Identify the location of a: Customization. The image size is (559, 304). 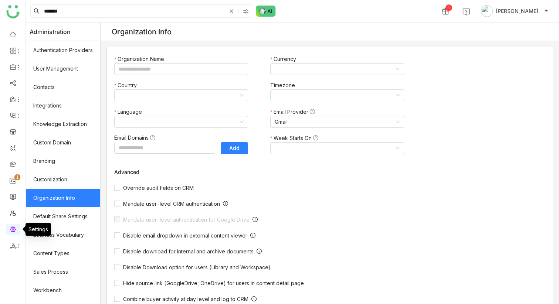
(63, 180).